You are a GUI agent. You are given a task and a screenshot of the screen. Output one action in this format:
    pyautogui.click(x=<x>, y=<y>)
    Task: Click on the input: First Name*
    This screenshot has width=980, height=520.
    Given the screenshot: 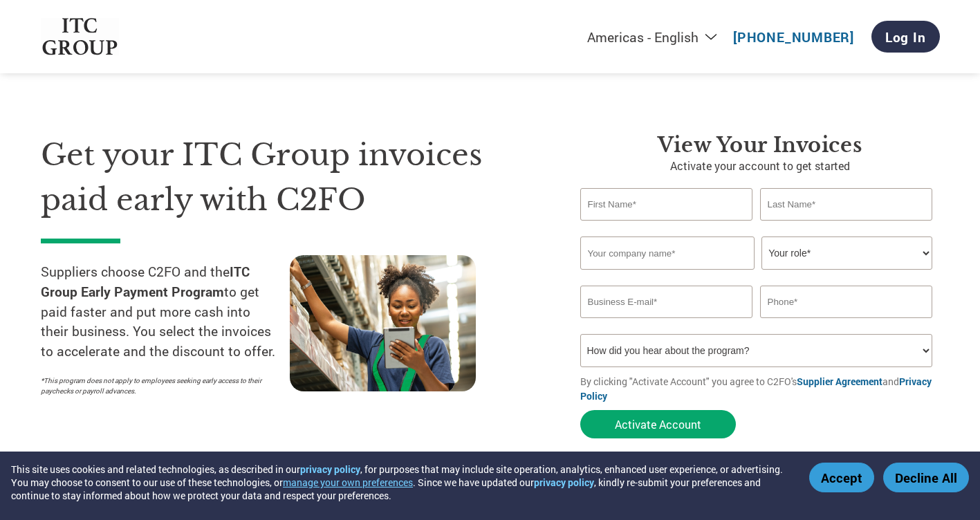 What is the action you would take?
    pyautogui.click(x=666, y=204)
    